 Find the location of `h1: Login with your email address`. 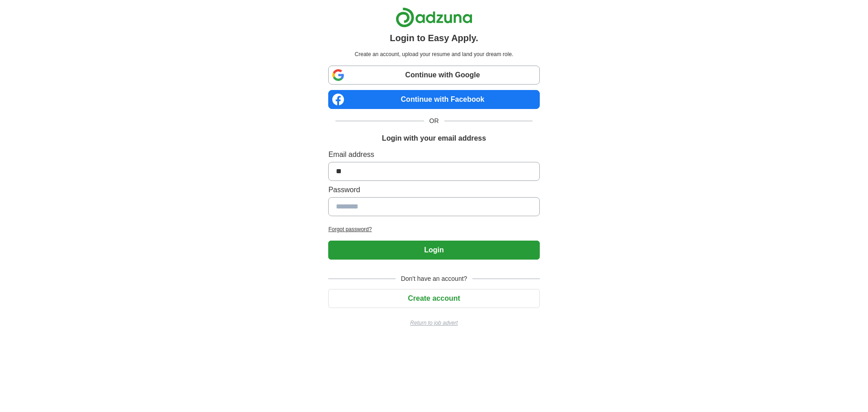

h1: Login with your email address is located at coordinates (434, 138).